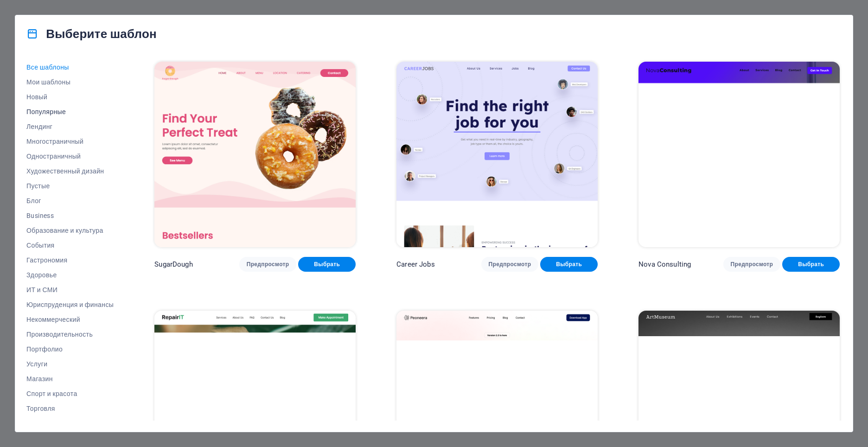 The width and height of the screenshot is (868, 447). Describe the element at coordinates (70, 409) in the screenshot. I see `button: Торговля` at that location.